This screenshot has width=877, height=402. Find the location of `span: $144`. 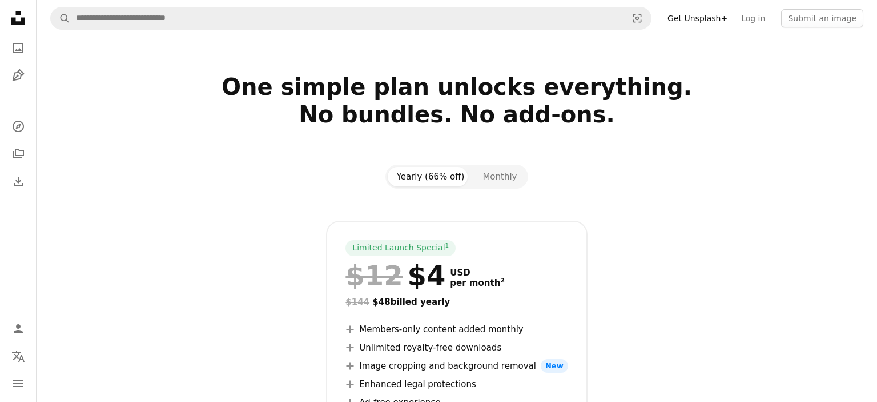

span: $144 is located at coordinates (358, 302).